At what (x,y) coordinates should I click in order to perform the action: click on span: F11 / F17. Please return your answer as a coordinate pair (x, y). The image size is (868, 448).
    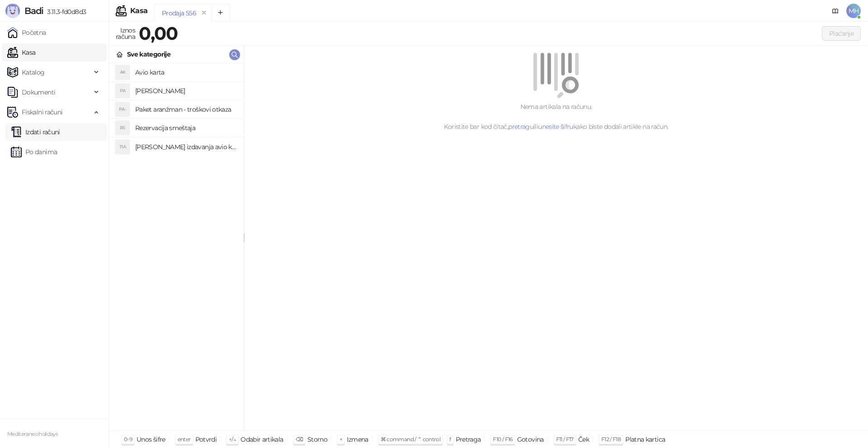
    Looking at the image, I should click on (565, 439).